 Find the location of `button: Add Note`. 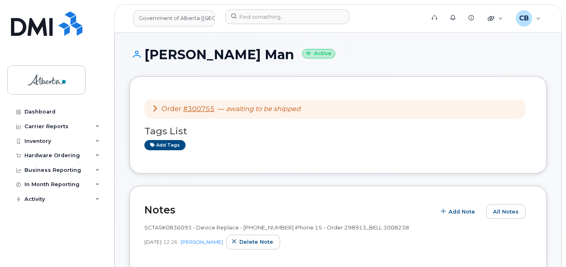

button: Add Note is located at coordinates (459, 211).